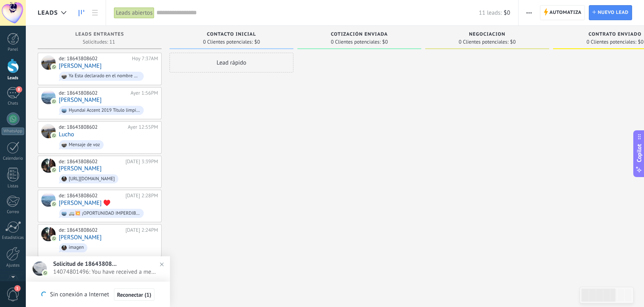 The height and width of the screenshot is (307, 644). I want to click on div: Cotización Enviada, so click(360, 35).